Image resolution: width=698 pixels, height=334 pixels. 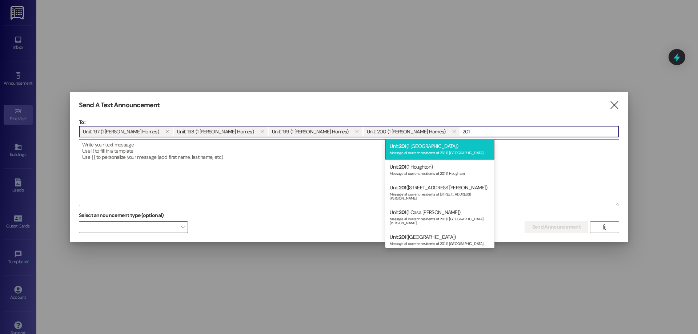 I want to click on div: Message all current residents of 201 (1 Houghton, so click(x=440, y=173).